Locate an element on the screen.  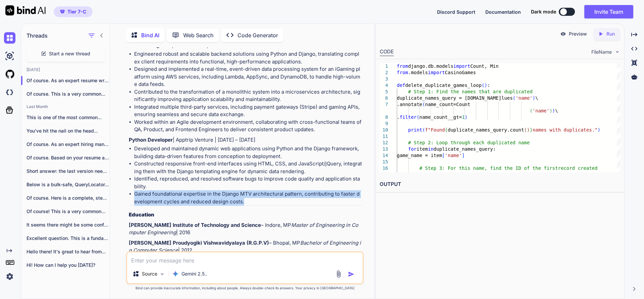
span: # Step 1: Find the names that are duplicated is located at coordinates (470, 92).